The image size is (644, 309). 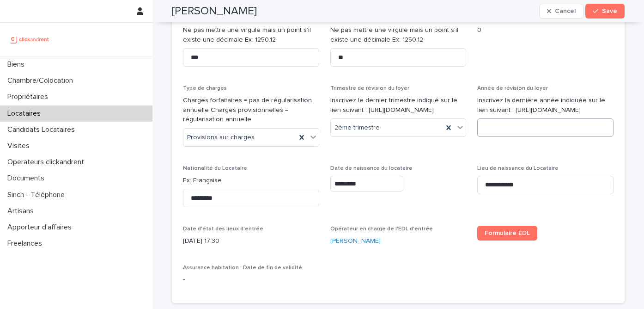 I want to click on p: Ex: Française, so click(x=251, y=180).